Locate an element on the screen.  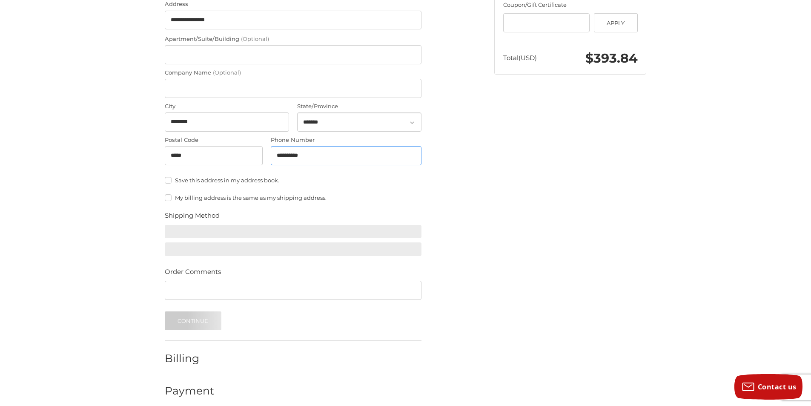
label: Phone Number is located at coordinates (346, 140).